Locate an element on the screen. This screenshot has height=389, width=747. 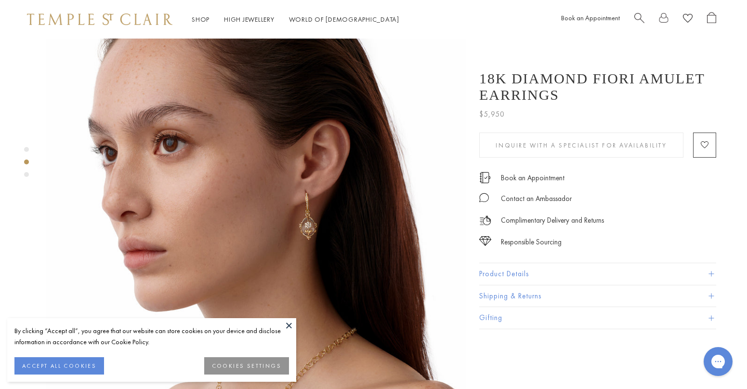
button: ACCEPT ALL COOKIES is located at coordinates (59, 366).